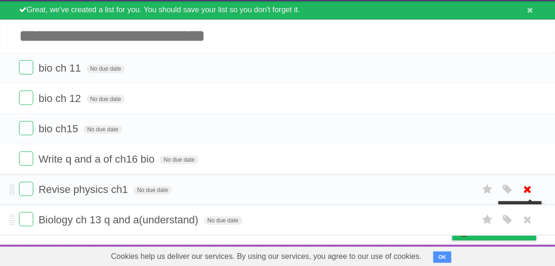 This screenshot has height=266, width=555. I want to click on span: Biology ch 13 q and a(understand), so click(119, 220).